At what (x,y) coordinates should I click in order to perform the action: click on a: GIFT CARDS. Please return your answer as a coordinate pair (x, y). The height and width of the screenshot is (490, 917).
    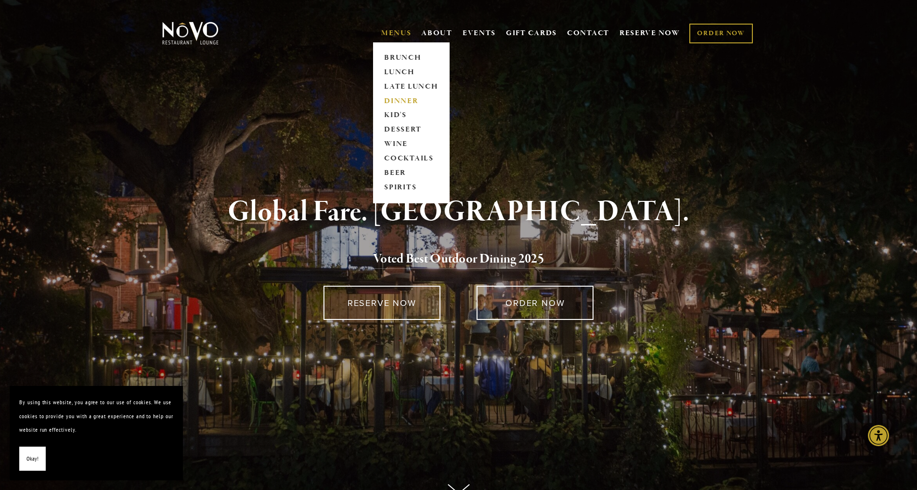
    Looking at the image, I should click on (532, 33).